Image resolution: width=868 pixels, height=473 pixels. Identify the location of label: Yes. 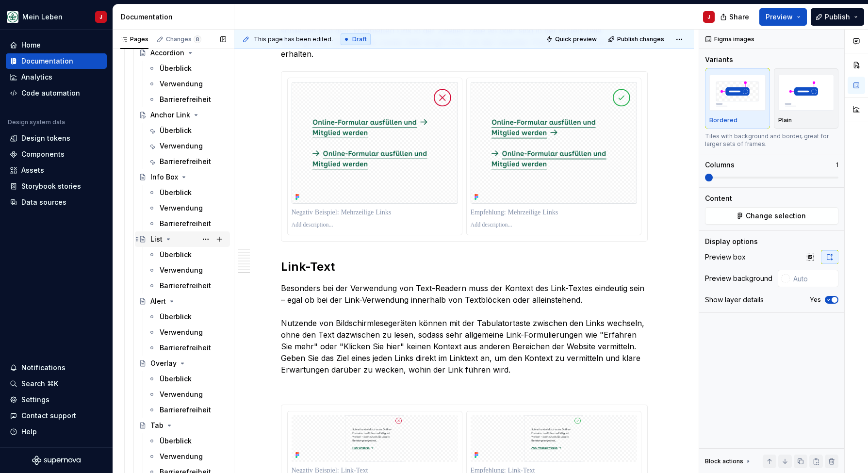
(815, 300).